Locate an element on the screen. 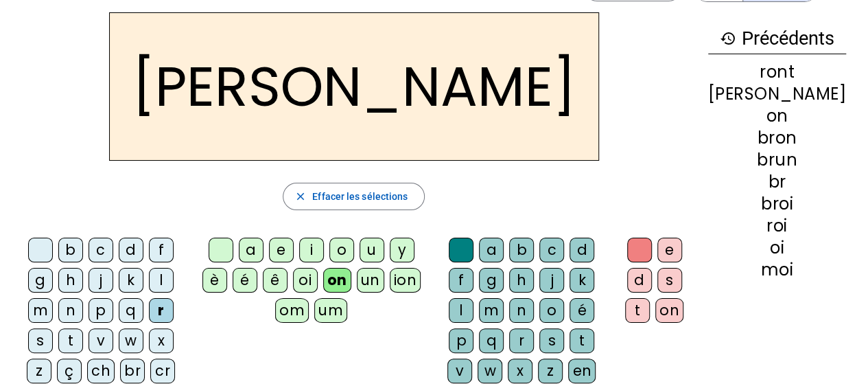  div: ch is located at coordinates (101, 371).